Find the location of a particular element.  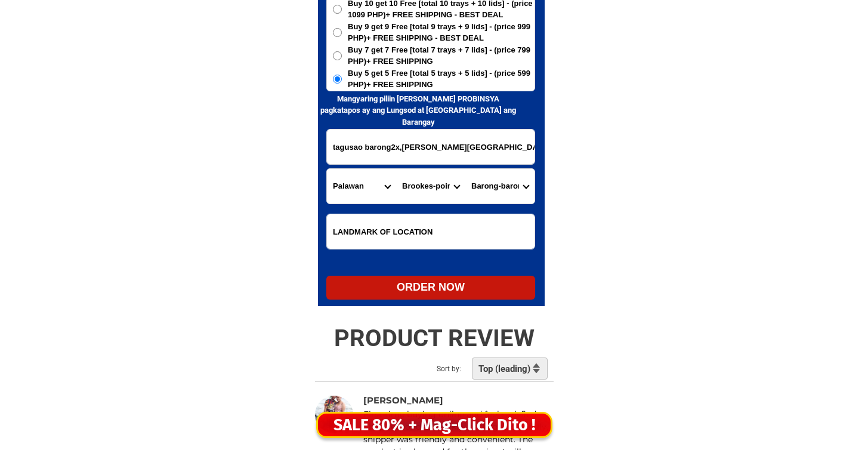

h2: PRODUCT REVIEW is located at coordinates (434, 339).